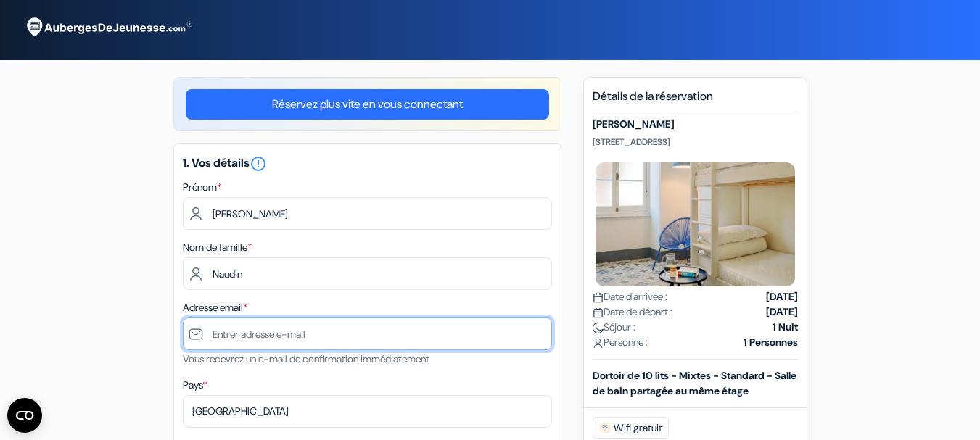  Describe the element at coordinates (194, 385) in the screenshot. I see `label: Pays` at that location.